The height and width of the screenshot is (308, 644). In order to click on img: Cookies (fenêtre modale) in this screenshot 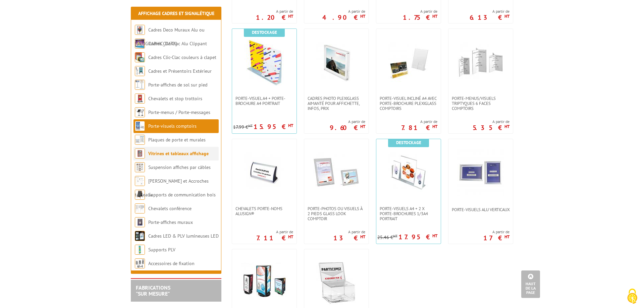, I will do `click(632, 296)`.